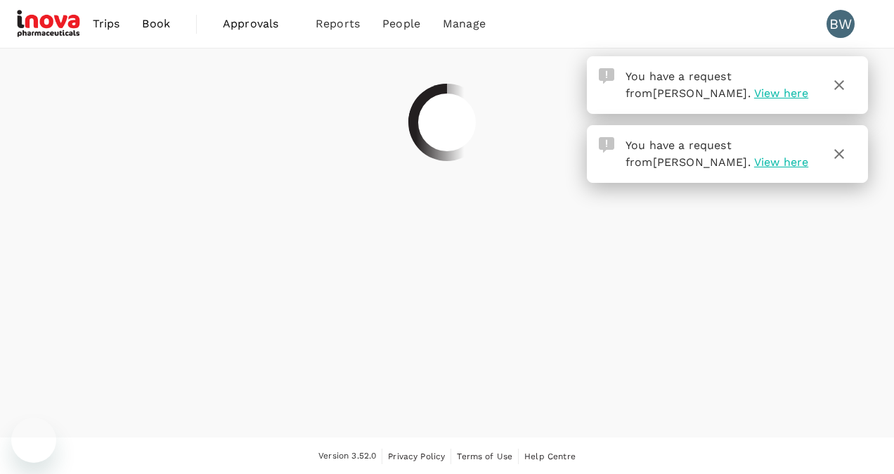 The width and height of the screenshot is (894, 474). I want to click on a: Privacy Policy, so click(416, 456).